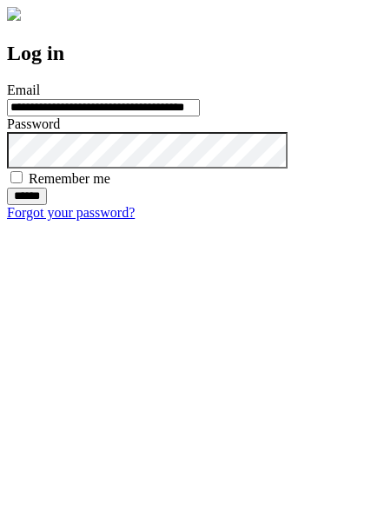  Describe the element at coordinates (23, 90) in the screenshot. I see `label: Email` at that location.